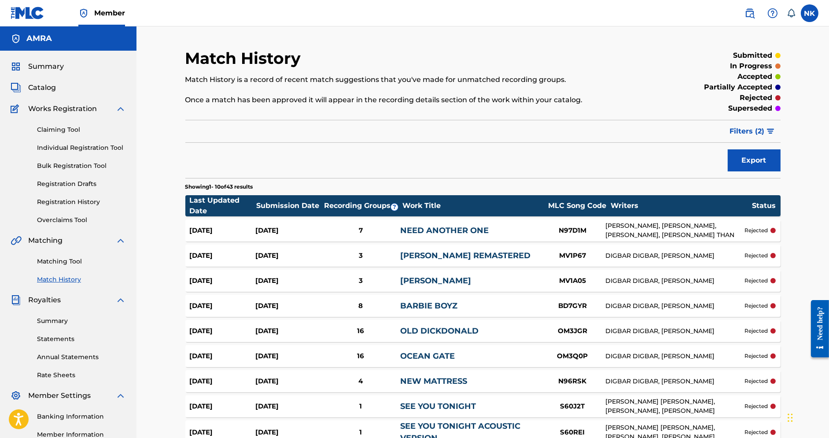 The width and height of the screenshot is (829, 438). I want to click on span: Works Registration, so click(63, 109).